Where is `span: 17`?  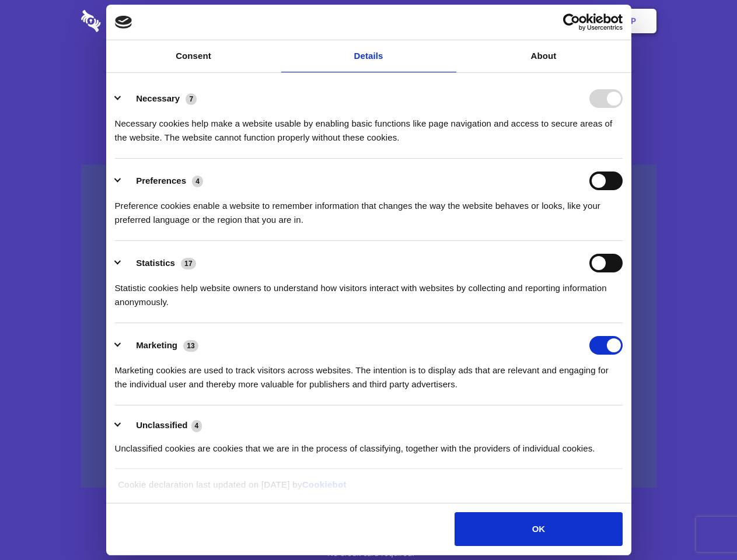 span: 17 is located at coordinates (188, 264).